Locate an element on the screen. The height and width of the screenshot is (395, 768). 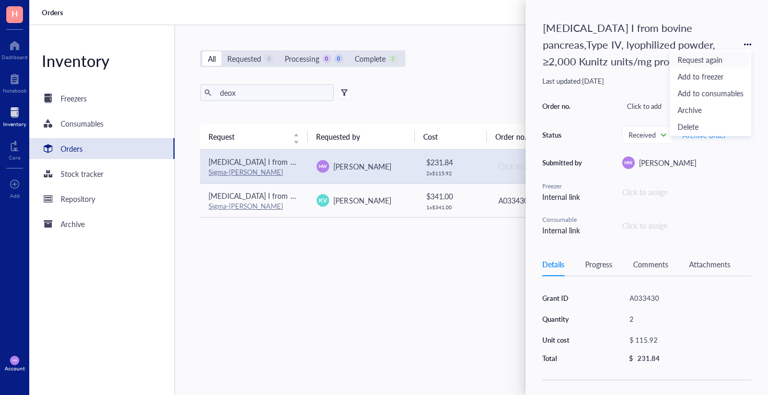
td: A033430 is located at coordinates (543, 200).